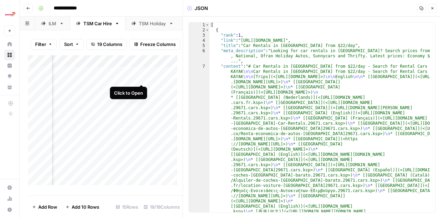 This screenshot has height=218, width=441. What do you see at coordinates (10, 76) in the screenshot?
I see `a: Opportunities` at bounding box center [10, 76].